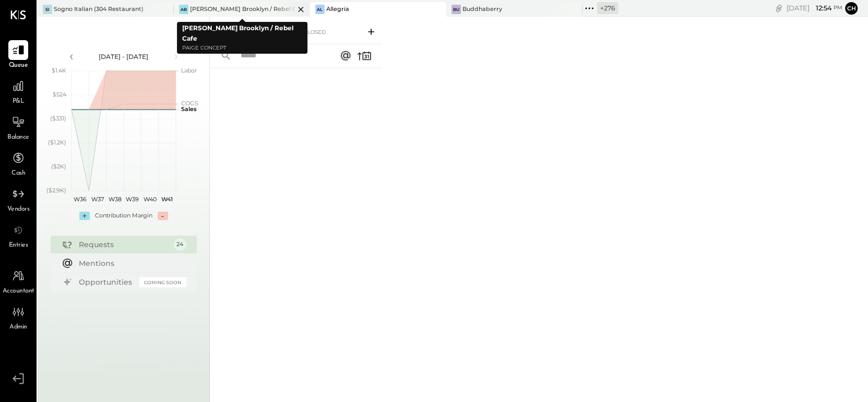 This screenshot has height=402, width=868. What do you see at coordinates (456, 10) in the screenshot?
I see `div: Bu` at bounding box center [456, 10].